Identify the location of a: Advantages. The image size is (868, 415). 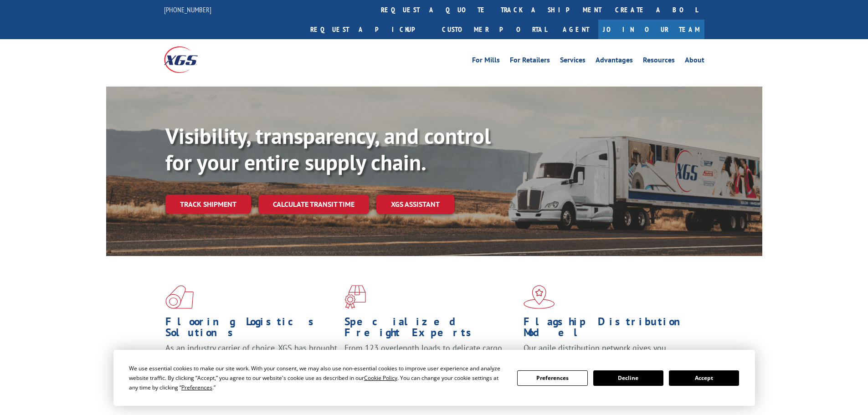
(614, 61).